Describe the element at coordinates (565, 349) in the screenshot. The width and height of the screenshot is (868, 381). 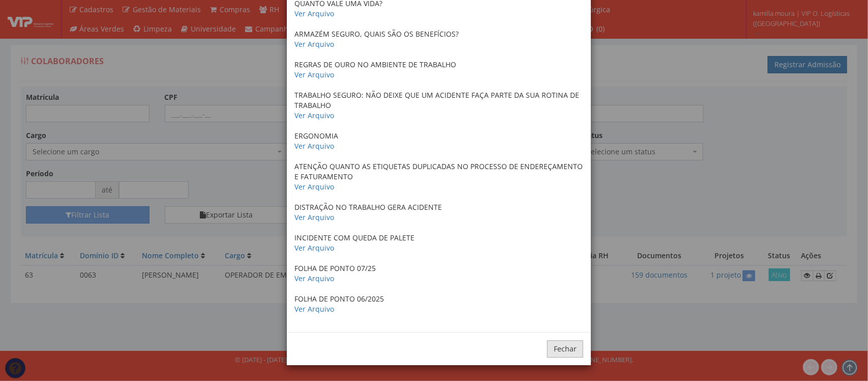
I see `button: Fechar` at that location.